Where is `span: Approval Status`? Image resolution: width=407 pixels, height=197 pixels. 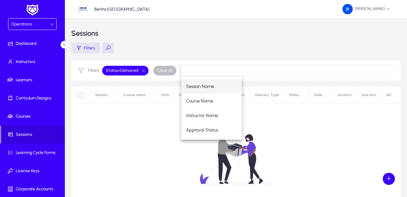
span: Approval Status is located at coordinates (202, 130).